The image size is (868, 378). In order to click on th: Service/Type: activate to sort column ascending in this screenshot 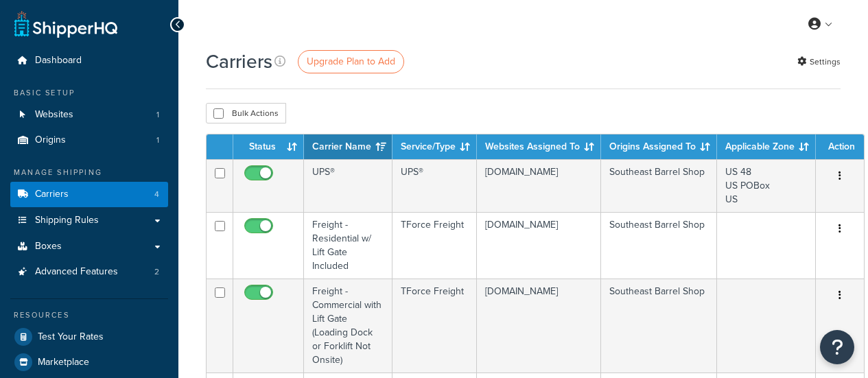, I will do `click(435, 146)`.